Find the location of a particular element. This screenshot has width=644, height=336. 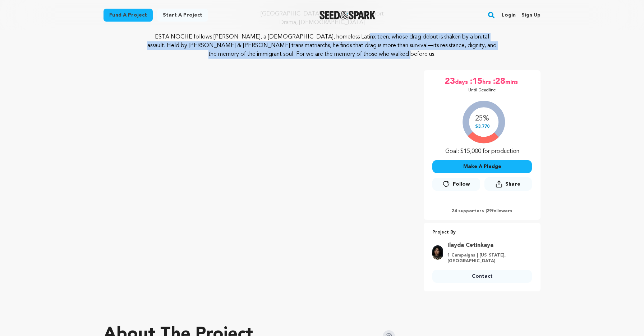

span: days is located at coordinates (462, 82).